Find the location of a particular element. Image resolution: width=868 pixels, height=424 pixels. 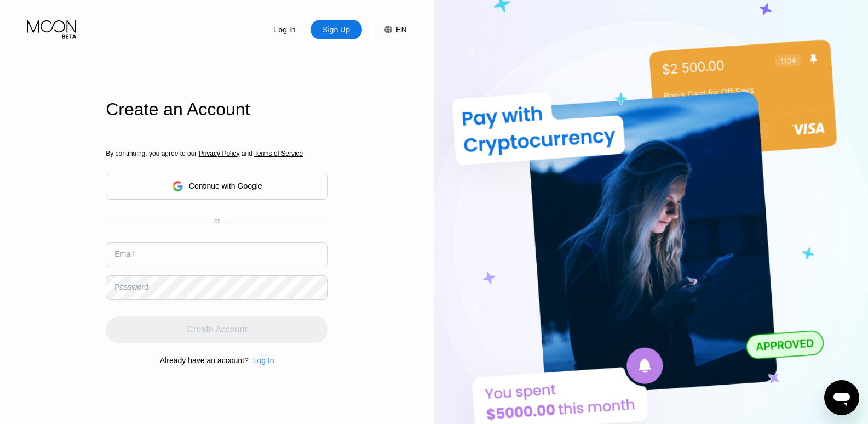

div: Sign Up is located at coordinates (337, 30).